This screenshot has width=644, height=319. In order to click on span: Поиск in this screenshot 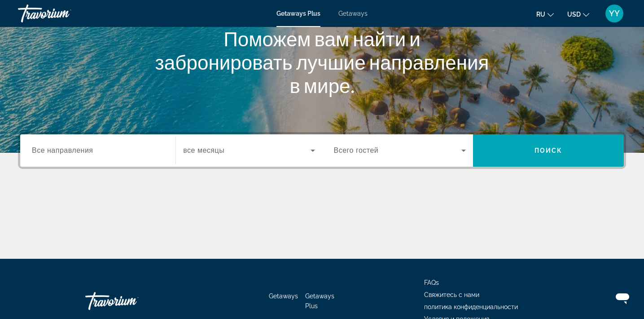, I will do `click(548, 151)`.